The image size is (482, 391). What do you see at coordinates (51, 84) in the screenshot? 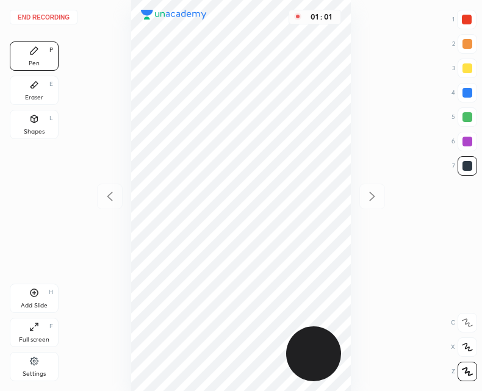
I see `div: E` at bounding box center [51, 84].